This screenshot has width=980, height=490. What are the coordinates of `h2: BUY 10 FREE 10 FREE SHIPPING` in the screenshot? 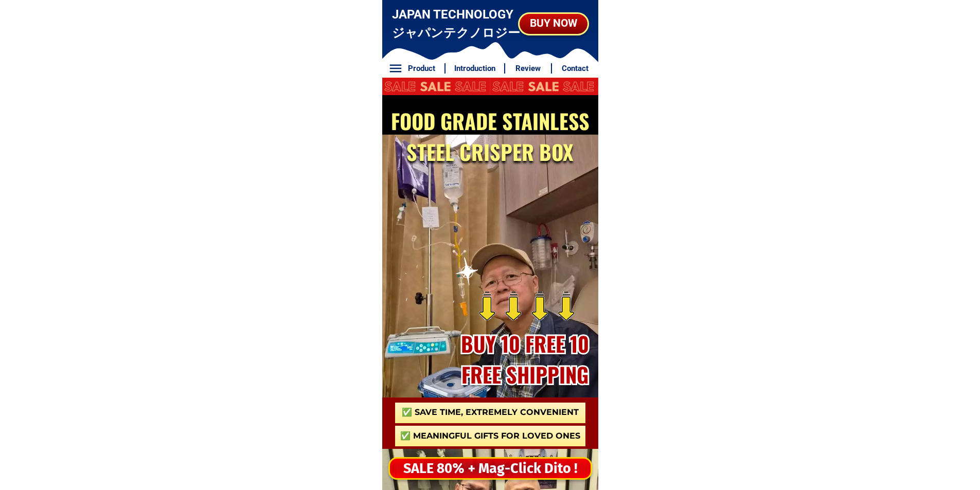 It's located at (525, 359).